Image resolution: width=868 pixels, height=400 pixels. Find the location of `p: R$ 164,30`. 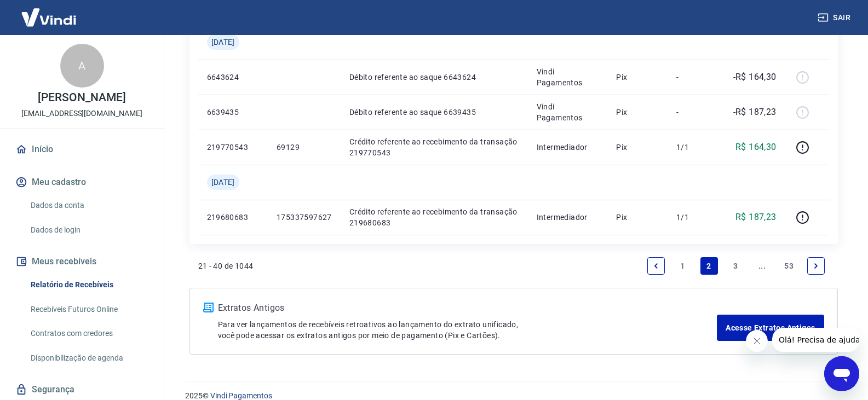

p: R$ 164,30 is located at coordinates (755, 147).